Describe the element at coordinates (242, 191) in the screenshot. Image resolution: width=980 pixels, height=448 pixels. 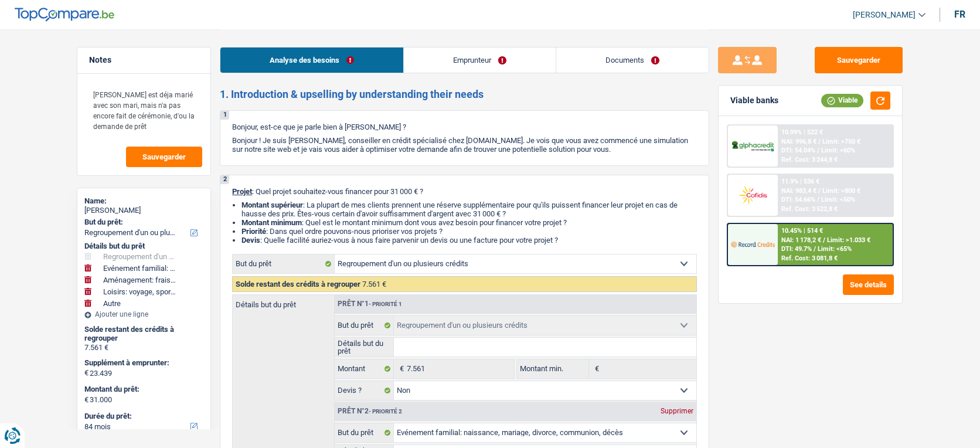
I see `span: Projet` at that location.